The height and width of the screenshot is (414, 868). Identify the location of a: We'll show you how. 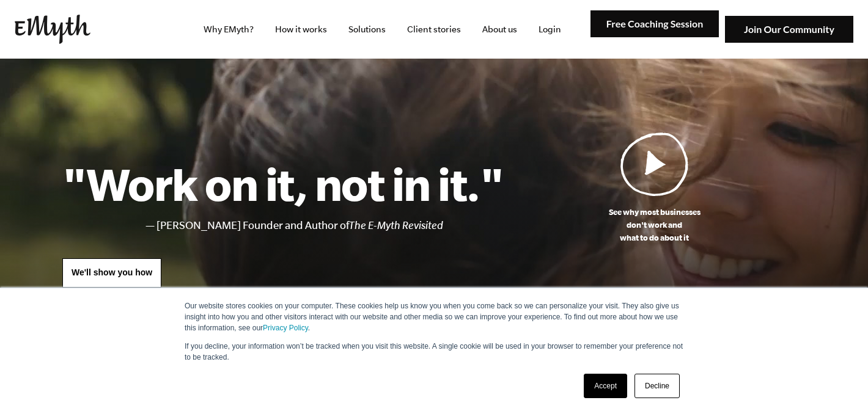
(112, 273).